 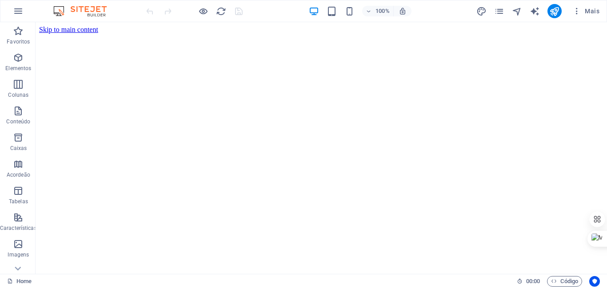 I want to click on button: Usercentrics, so click(x=594, y=282).